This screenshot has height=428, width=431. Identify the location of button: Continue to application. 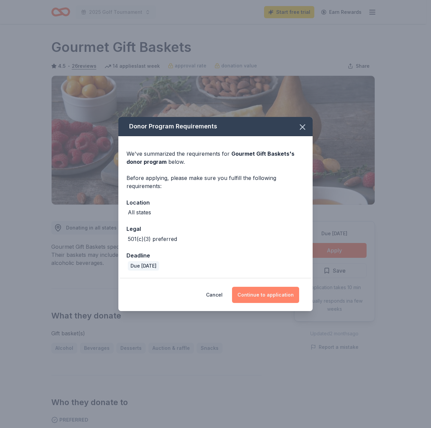
(265, 295).